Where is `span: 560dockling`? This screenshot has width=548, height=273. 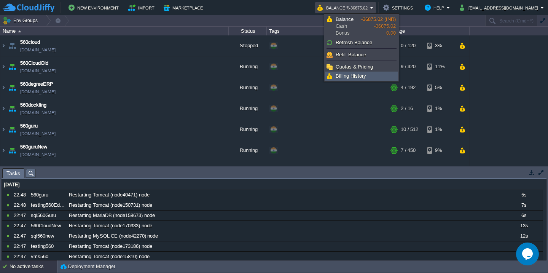 span: 560dockling is located at coordinates (33, 105).